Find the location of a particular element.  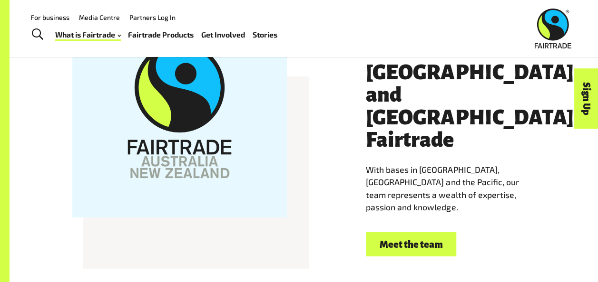

a: Stories is located at coordinates (265, 35).